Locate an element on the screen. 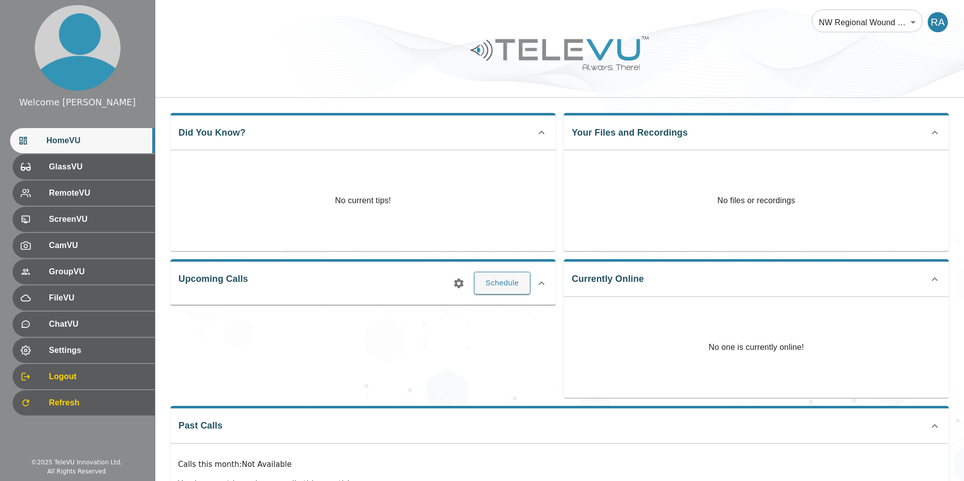 This screenshot has height=481, width=964. span: GroupVU is located at coordinates (98, 272).